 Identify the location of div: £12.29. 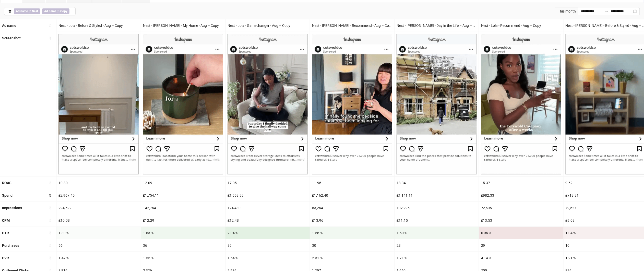
(183, 221).